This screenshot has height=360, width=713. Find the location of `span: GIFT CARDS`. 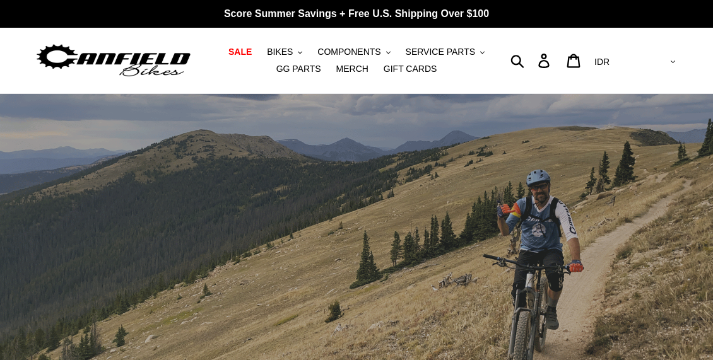

span: GIFT CARDS is located at coordinates (410, 69).